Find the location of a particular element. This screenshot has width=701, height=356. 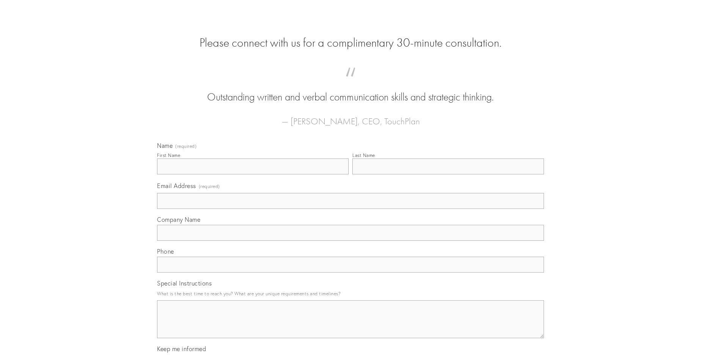

p: What is the best time to reach you? What are your unique requirements and timelines? is located at coordinates (350, 293).